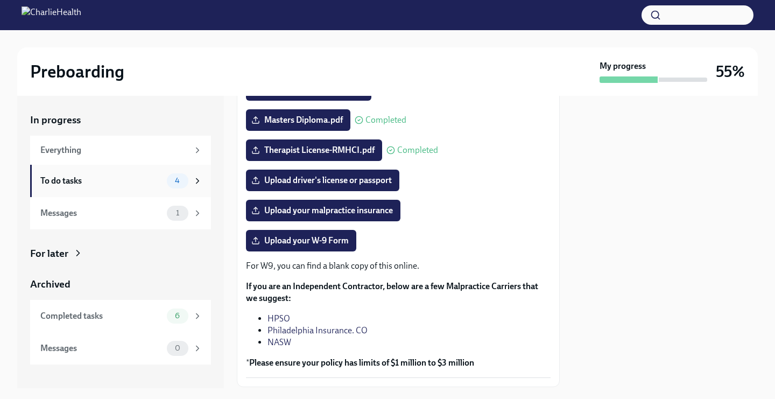 This screenshot has height=399, width=775. What do you see at coordinates (121, 348) in the screenshot?
I see `a: Messages0` at bounding box center [121, 348].